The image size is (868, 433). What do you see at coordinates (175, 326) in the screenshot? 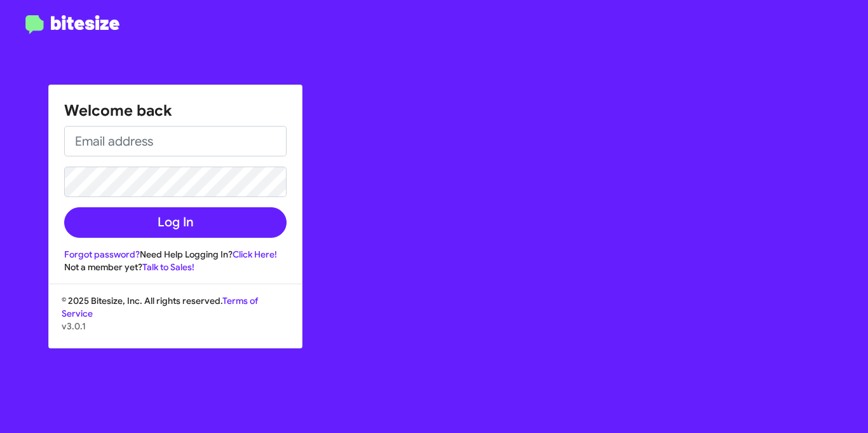
I see `p: v3.0.1` at bounding box center [175, 326].